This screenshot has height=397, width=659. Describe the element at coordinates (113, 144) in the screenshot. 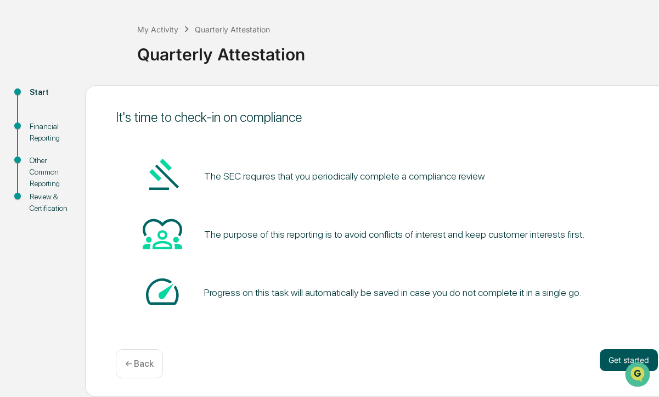

I see `span: Attestations` at that location.